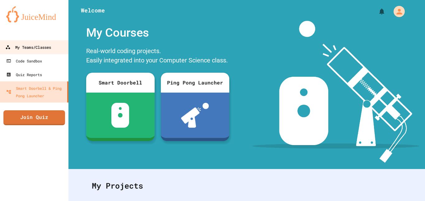 This screenshot has width=425, height=201. I want to click on a: Join Quiz, so click(34, 118).